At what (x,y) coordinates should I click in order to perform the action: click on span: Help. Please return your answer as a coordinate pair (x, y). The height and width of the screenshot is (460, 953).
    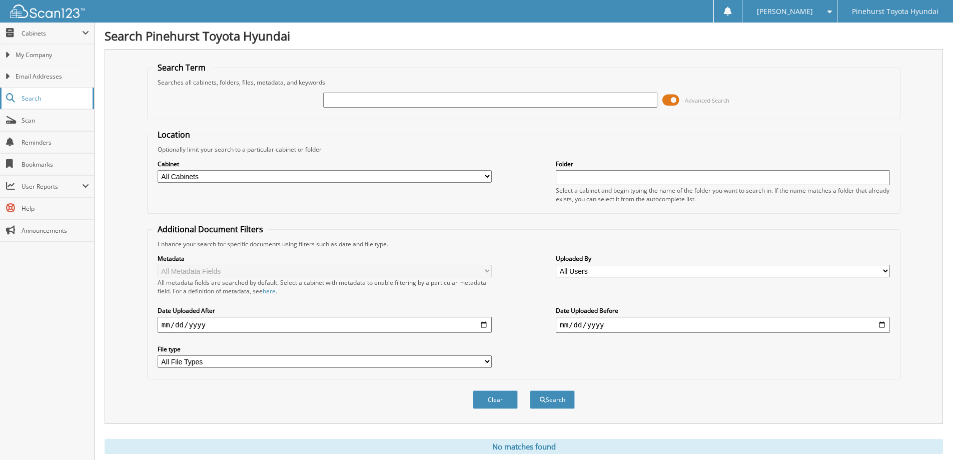
    Looking at the image, I should click on (55, 208).